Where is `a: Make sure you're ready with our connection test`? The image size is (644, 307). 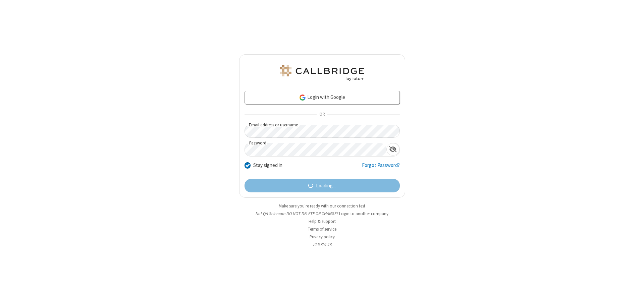 a: Make sure you're ready with our connection test is located at coordinates (322, 206).